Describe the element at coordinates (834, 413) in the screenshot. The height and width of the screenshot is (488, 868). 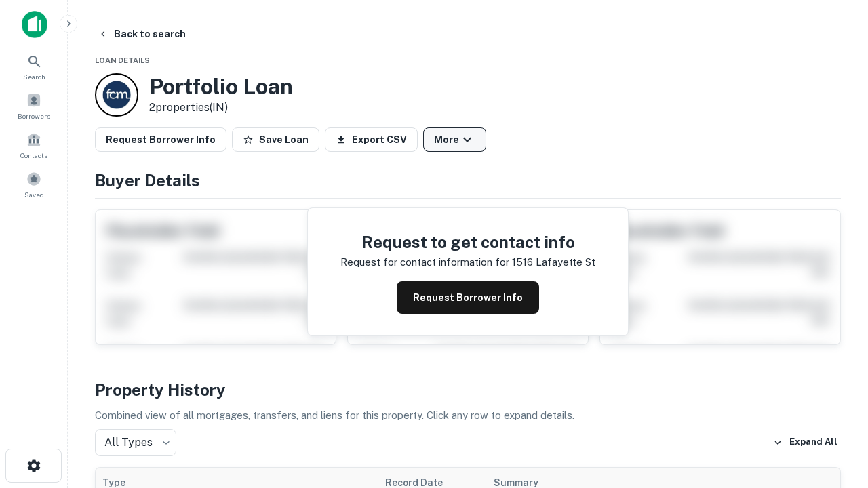
I see `div: Chat Widget` at that location.